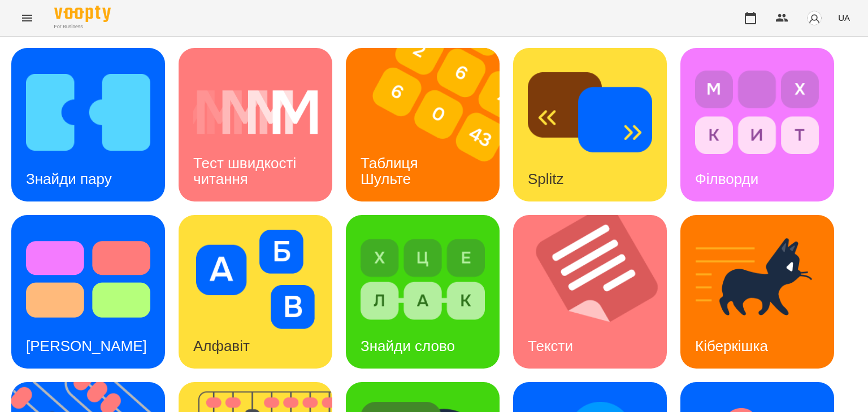  I want to click on span: UA, so click(844, 17).